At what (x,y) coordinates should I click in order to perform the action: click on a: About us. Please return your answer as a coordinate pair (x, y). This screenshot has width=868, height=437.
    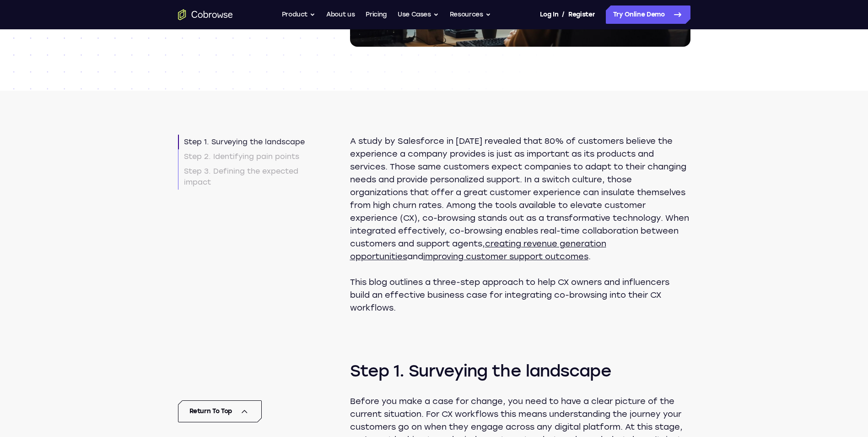
    Looking at the image, I should click on (341, 14).